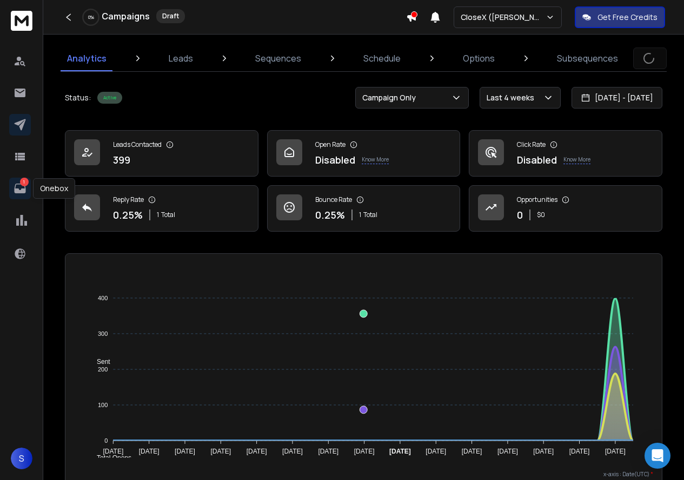  What do you see at coordinates (531, 145) in the screenshot?
I see `p: Click Rate` at bounding box center [531, 145].